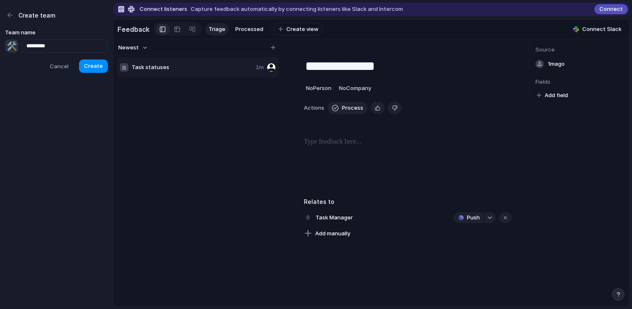 The width and height of the screenshot is (632, 309). I want to click on span: Task Manager, so click(334, 217).